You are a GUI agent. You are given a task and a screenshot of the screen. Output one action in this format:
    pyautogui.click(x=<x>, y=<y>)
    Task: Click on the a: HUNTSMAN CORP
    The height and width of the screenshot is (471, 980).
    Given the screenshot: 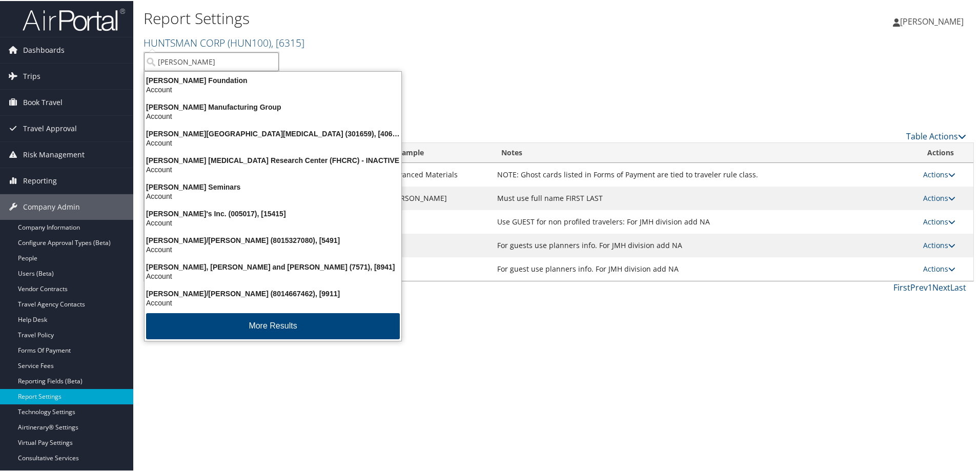 What is the action you would take?
    pyautogui.click(x=224, y=41)
    